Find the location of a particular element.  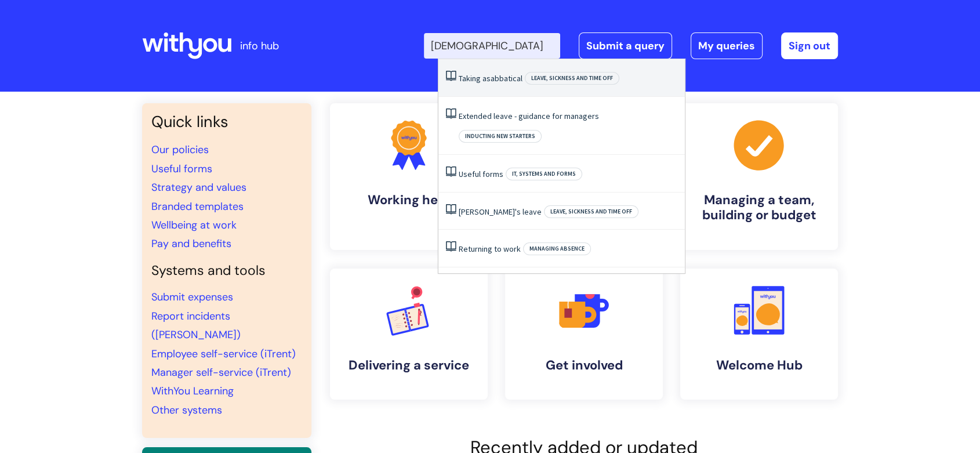

a: Other systems is located at coordinates (187, 410).